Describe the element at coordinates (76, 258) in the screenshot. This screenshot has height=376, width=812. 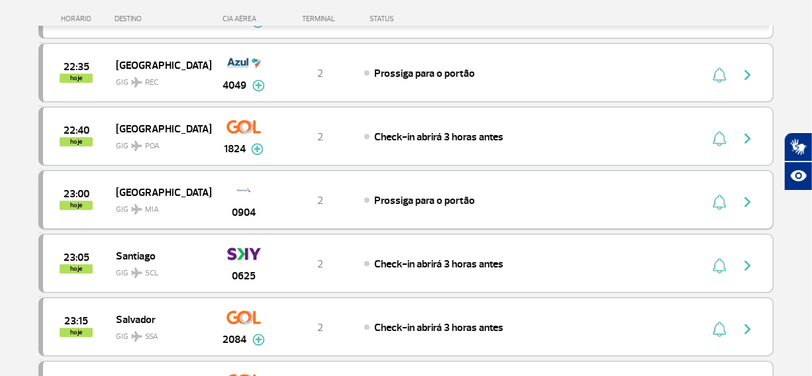
I see `span: 2025-08-25 23:05:00` at that location.